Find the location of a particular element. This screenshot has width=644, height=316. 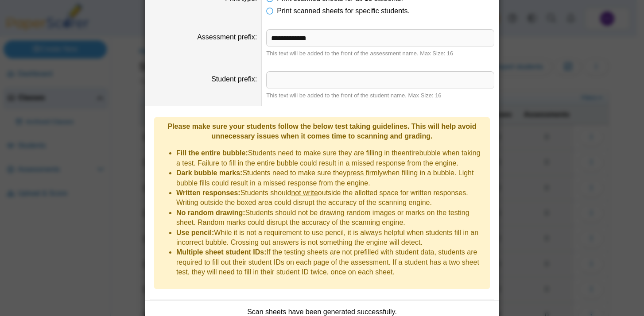

u: entire is located at coordinates (410, 153).